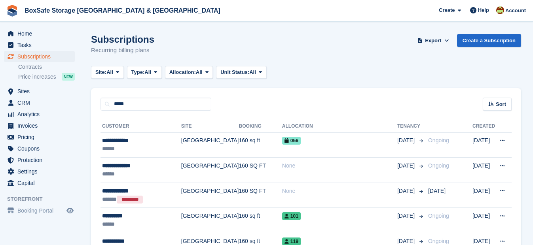 The image size is (533, 245). I want to click on span: Analytics, so click(41, 114).